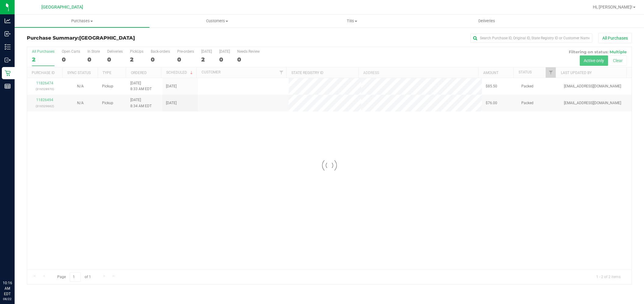  Describe the element at coordinates (82, 21) in the screenshot. I see `span: Purchases` at that location.